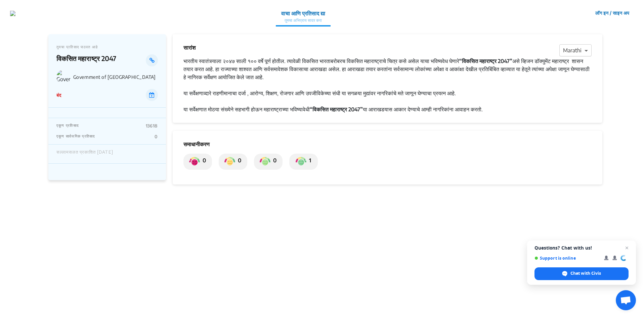 The width and height of the screenshot is (644, 317). What do you see at coordinates (303, 14) in the screenshot?
I see `p: वाचा आणि प्रतिसाद द्या` at bounding box center [303, 14].